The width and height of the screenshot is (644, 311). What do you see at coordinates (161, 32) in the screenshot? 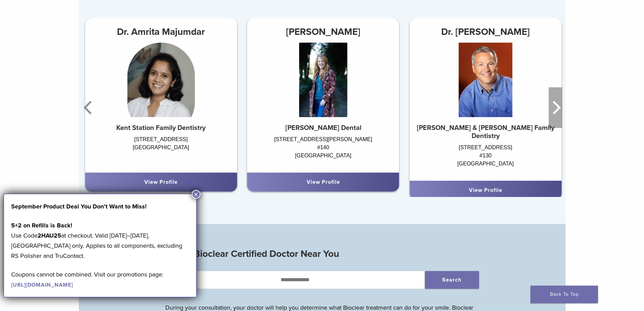
I see `h3: Dr. Amrita Majumdar` at bounding box center [161, 32].